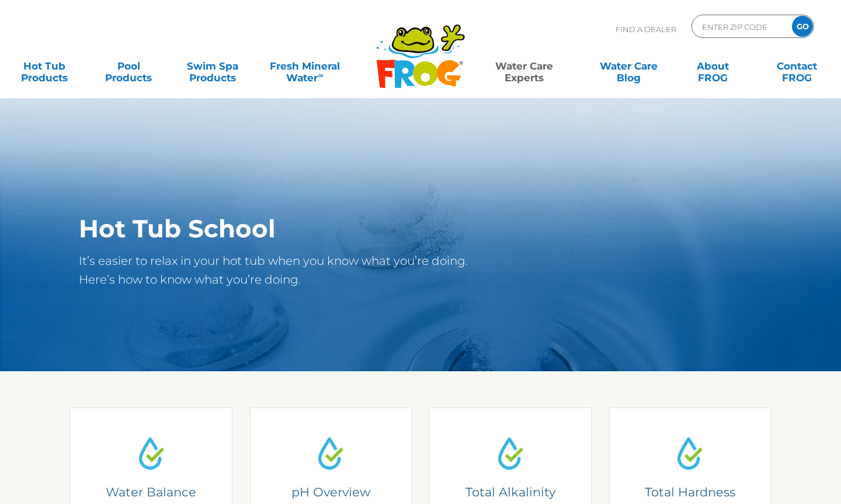 Image resolution: width=841 pixels, height=504 pixels. What do you see at coordinates (305, 66) in the screenshot?
I see `a: Fresh MineralWater∞` at bounding box center [305, 66].